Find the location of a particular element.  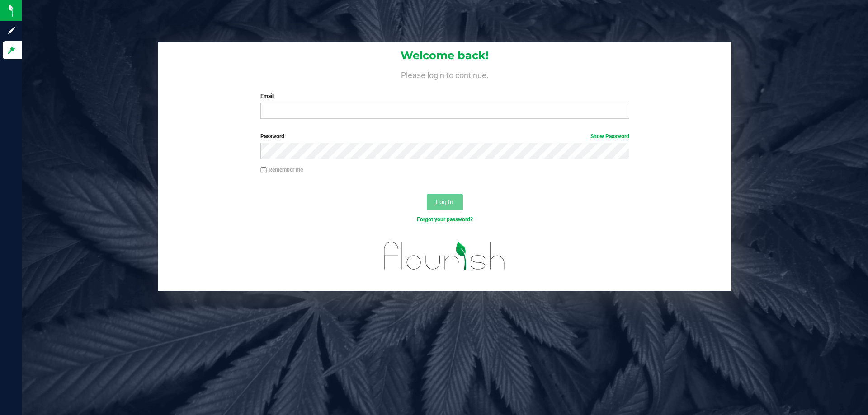

span: Log In is located at coordinates (444, 202).